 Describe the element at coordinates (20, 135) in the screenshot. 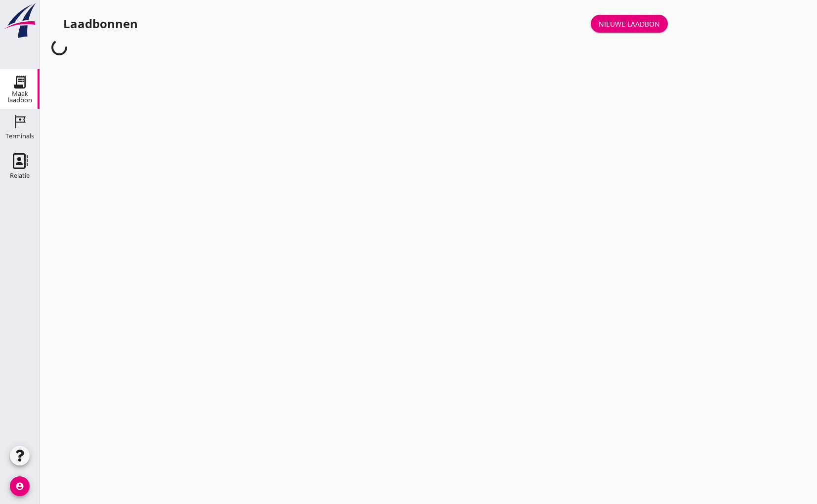

I see `div: Terminals` at that location.